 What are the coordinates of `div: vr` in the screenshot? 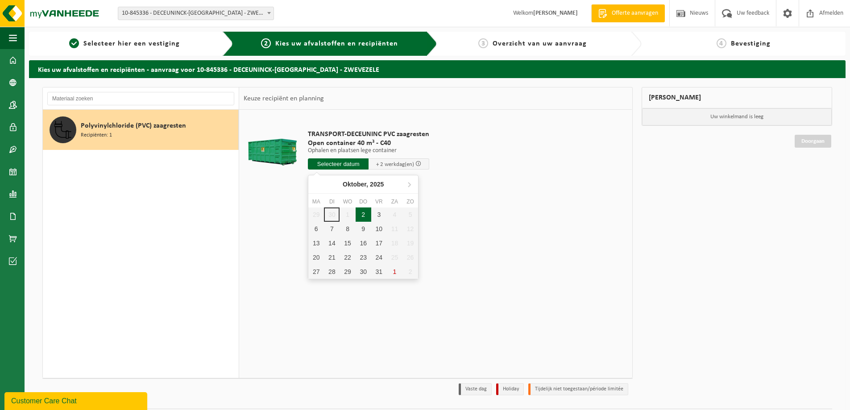 It's located at (379, 202).